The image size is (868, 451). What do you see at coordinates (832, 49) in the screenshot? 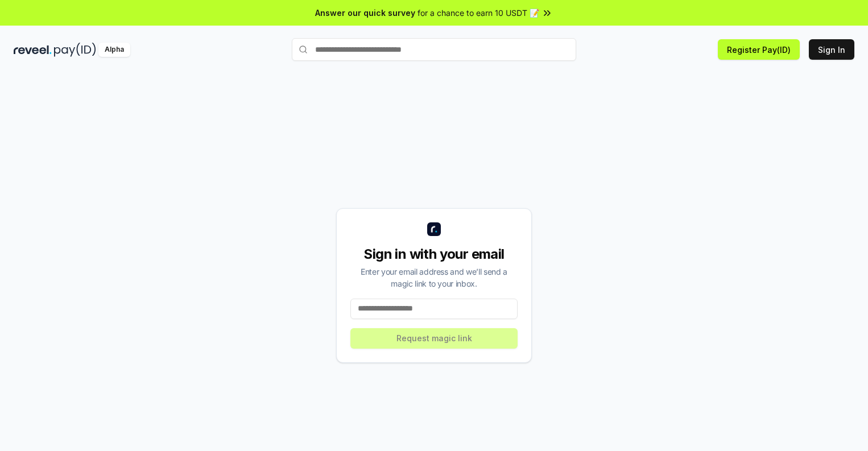
I see `button: Sign In` at bounding box center [832, 49].